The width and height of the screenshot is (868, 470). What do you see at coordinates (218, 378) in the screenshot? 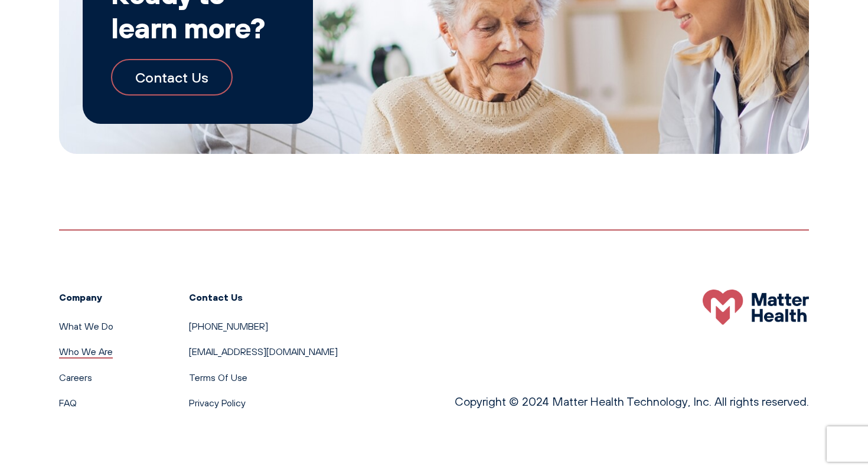
I see `a: Terms Of Use` at bounding box center [218, 378].